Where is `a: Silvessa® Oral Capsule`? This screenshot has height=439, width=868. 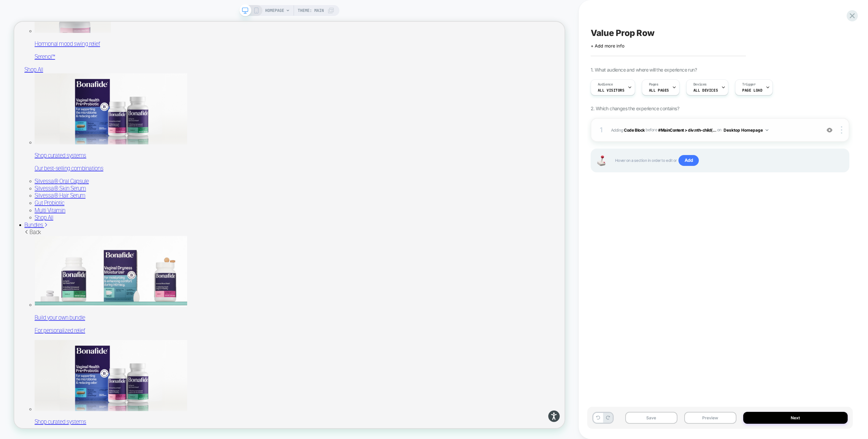
a: Silvessa® Oral Capsule is located at coordinates (63, 212).